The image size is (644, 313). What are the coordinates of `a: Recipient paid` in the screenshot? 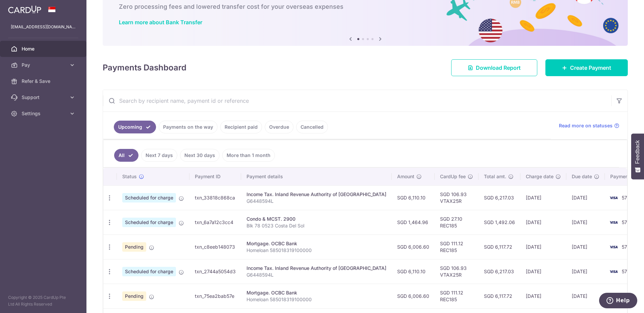 It's located at (242, 127).